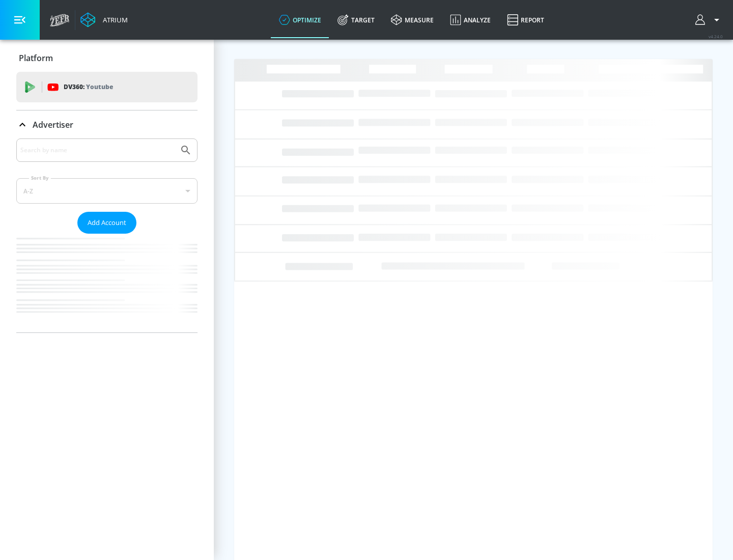 This screenshot has width=733, height=560. I want to click on p: Platform, so click(36, 58).